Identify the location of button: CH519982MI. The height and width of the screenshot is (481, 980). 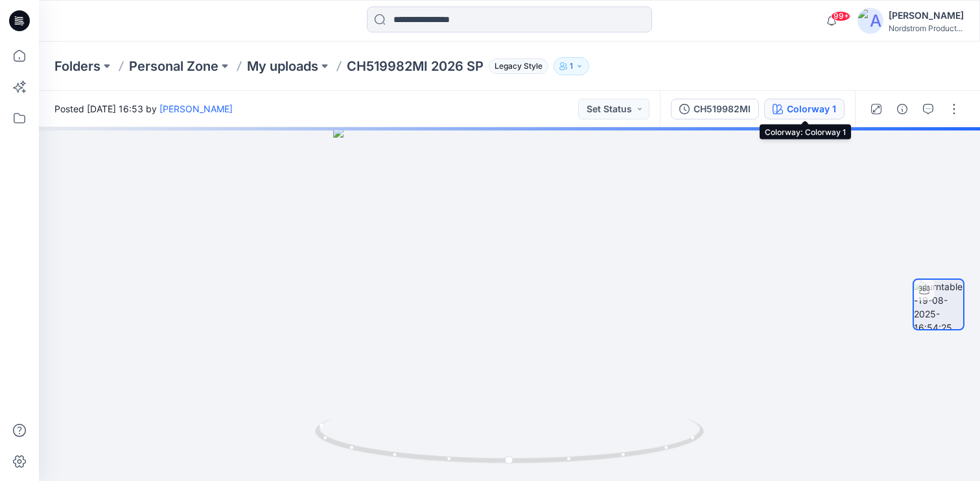
(715, 109).